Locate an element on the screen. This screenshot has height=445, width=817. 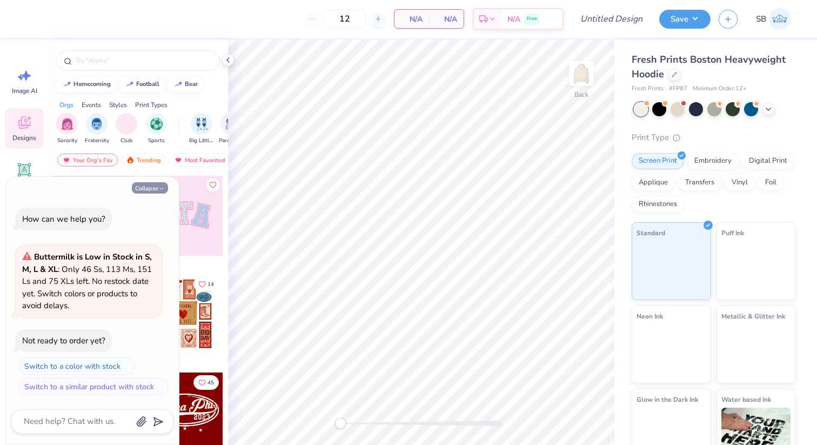
img: Metallic & Glitter Ink is located at coordinates (756, 351).